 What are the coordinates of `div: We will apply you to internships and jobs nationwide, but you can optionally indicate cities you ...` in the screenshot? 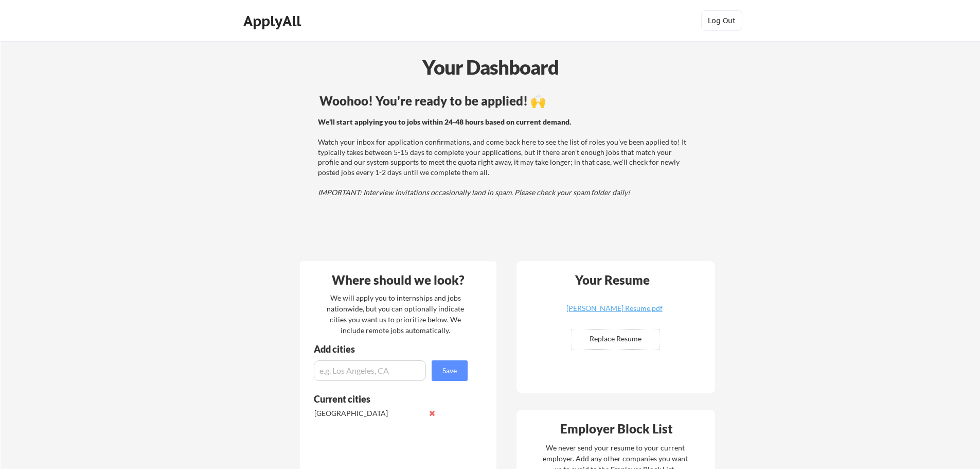 It's located at (395, 314).